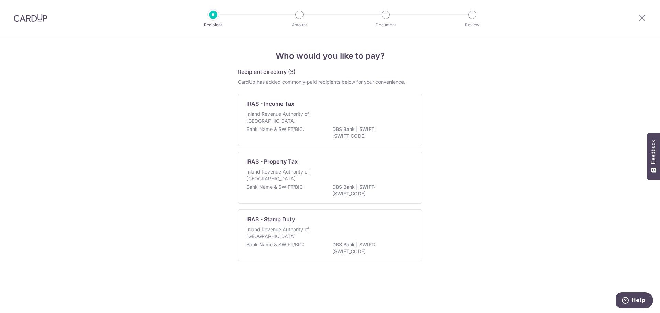 This screenshot has height=313, width=660. What do you see at coordinates (330, 82) in the screenshot?
I see `div: CardUp has added commonly-paid recipients below for your convenience.` at bounding box center [330, 82].